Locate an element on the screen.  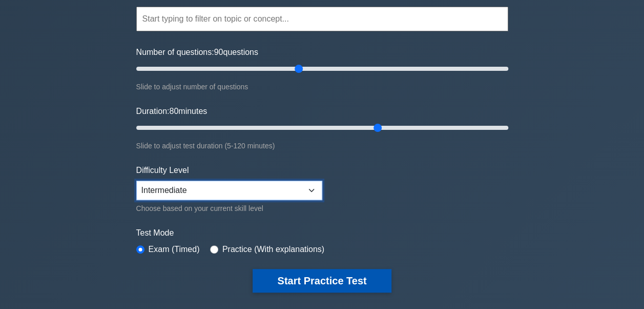
input: Start typing to filter on topic or concept... is located at coordinates (322, 19).